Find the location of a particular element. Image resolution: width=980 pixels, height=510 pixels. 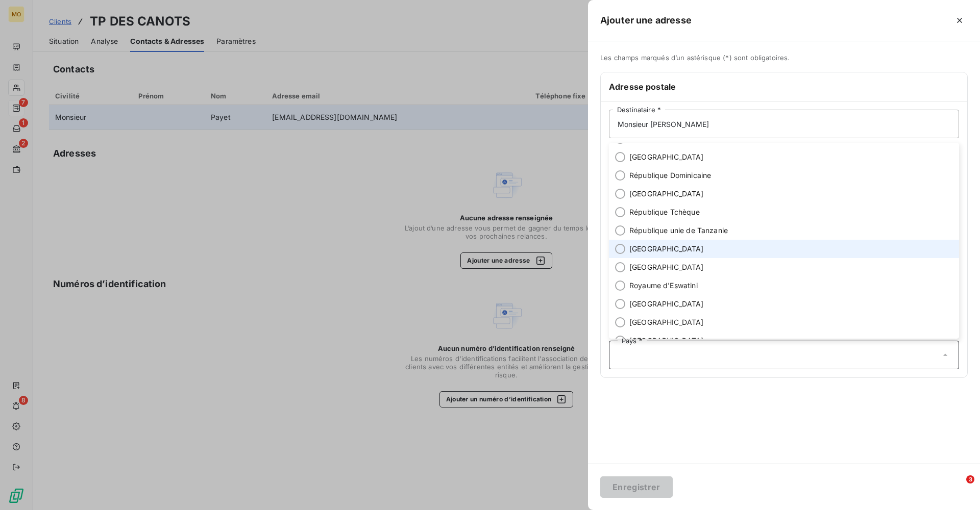

span: Les champs marqués d’un astérisque (*) sont obligatoires. is located at coordinates (784, 58).